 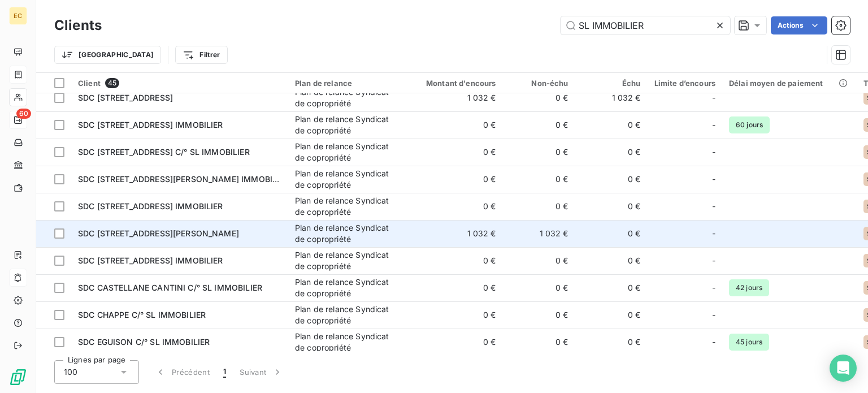 What do you see at coordinates (171, 288) in the screenshot?
I see `span: SDC CASTELLANE CANTINI C/° SL IMMOBILIER` at bounding box center [171, 288].